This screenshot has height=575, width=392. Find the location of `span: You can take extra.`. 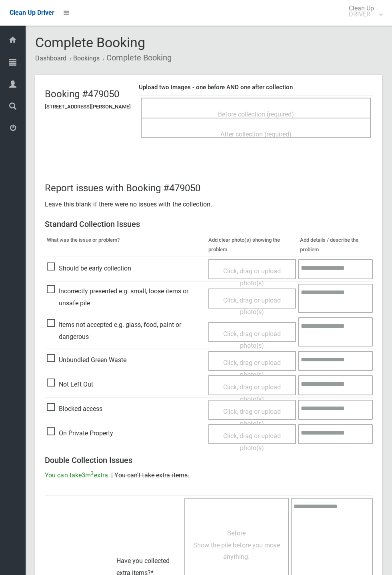

span: You can take extra. is located at coordinates (77, 475).